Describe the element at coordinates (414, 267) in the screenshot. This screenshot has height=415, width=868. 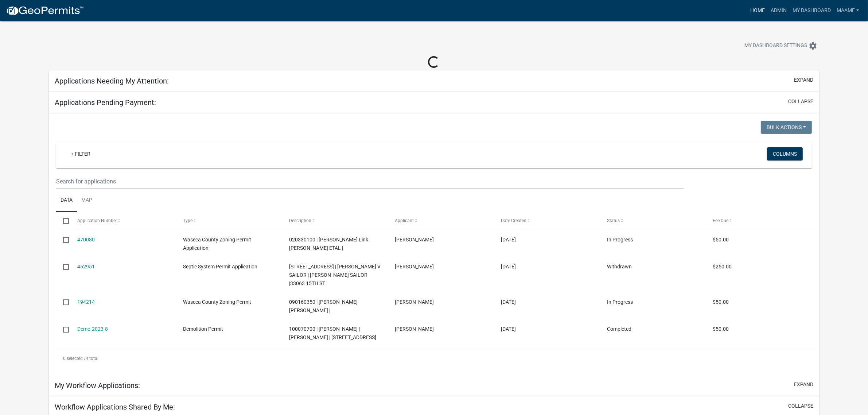
I see `span: Cassandra Sailor` at that location.